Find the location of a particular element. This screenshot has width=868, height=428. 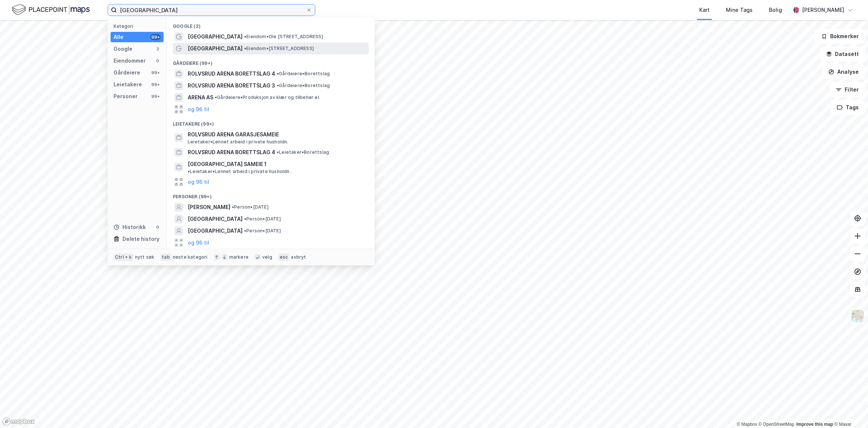

div: Leietakere (99+) is located at coordinates (271, 122).